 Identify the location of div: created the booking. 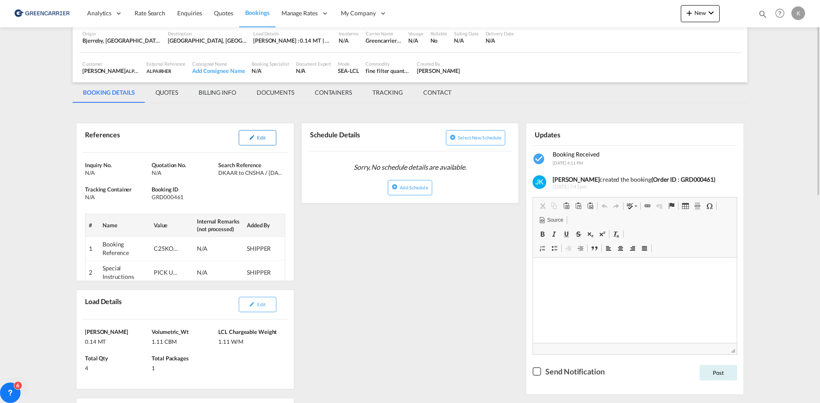
(641, 180).